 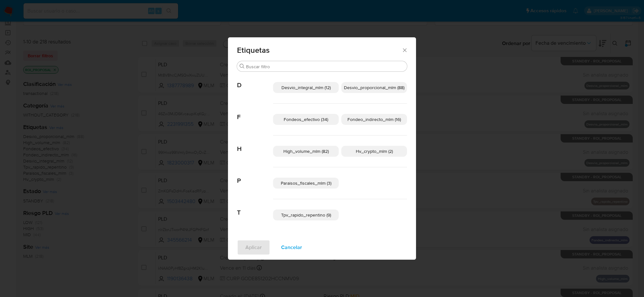 I want to click on span: Desvio_proporcional_mlm (88), so click(x=374, y=88).